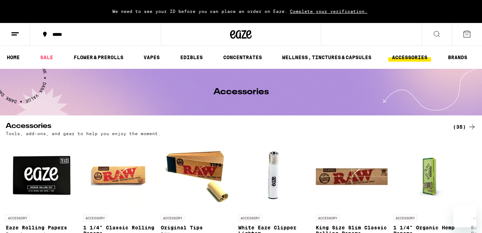  Describe the element at coordinates (197, 228) in the screenshot. I see `p: Original Tips` at that location.